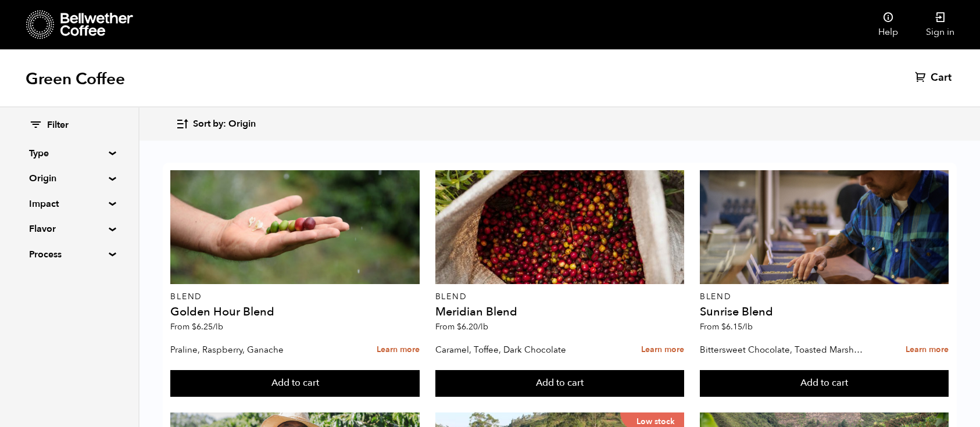 The height and width of the screenshot is (427, 980). What do you see at coordinates (737, 327) in the screenshot?
I see `bdi: 6.15` at bounding box center [737, 327].